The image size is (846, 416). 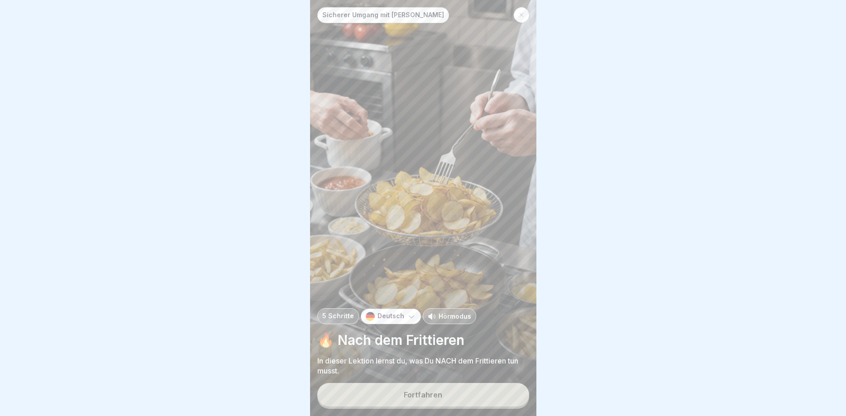 What do you see at coordinates (423, 395) in the screenshot?
I see `button: Fortfahren` at bounding box center [423, 395].